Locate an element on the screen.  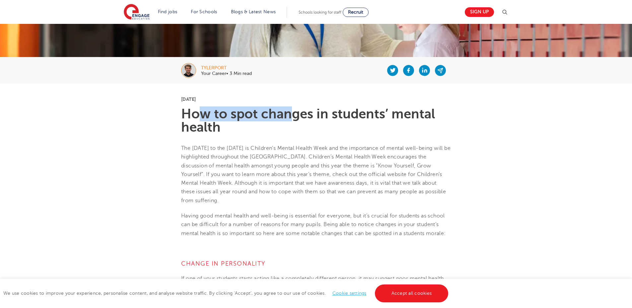
a: For Schools is located at coordinates (204, 12).